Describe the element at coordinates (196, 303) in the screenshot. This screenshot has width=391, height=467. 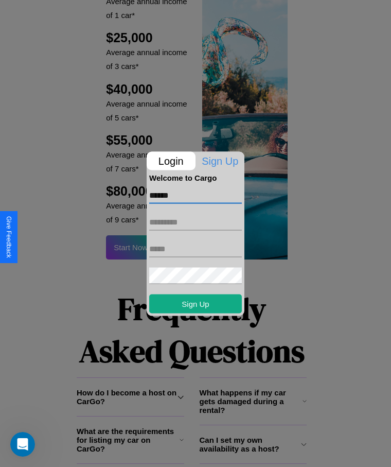
I see `button: Sign Up` at that location.